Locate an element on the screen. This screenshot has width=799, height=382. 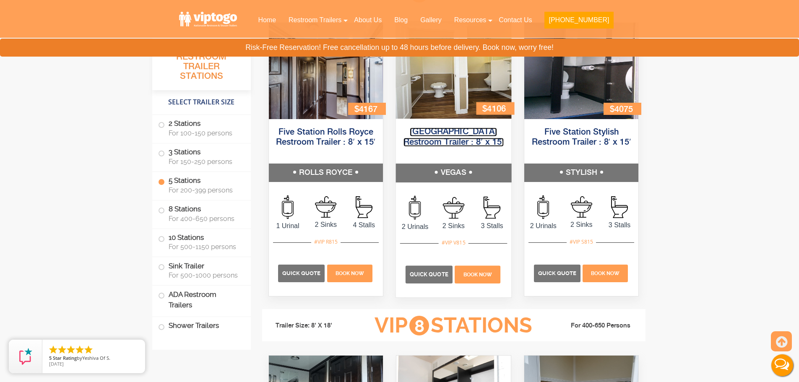
span: 5 is located at coordinates (50, 358).